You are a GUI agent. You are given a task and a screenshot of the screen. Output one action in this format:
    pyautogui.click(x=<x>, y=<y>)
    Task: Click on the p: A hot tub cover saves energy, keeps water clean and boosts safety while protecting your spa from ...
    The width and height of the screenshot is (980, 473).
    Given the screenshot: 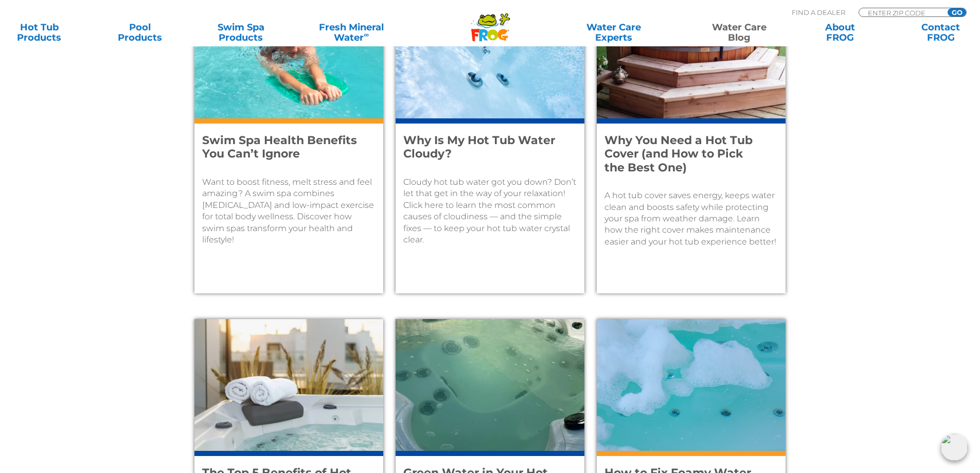 What is the action you would take?
    pyautogui.click(x=691, y=219)
    